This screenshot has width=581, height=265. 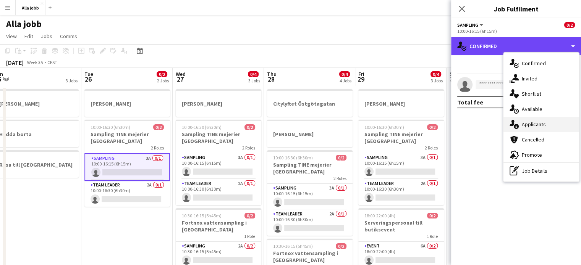 What do you see at coordinates (516, 31) in the screenshot?
I see `div: 10:00-16:15 (6h15m)` at bounding box center [516, 31].